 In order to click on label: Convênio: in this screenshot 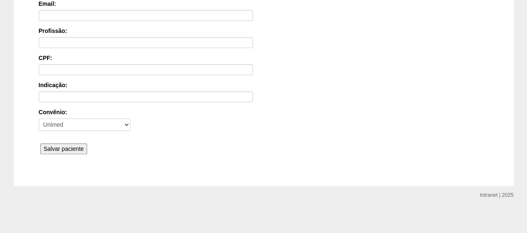, I will do `click(264, 112)`.